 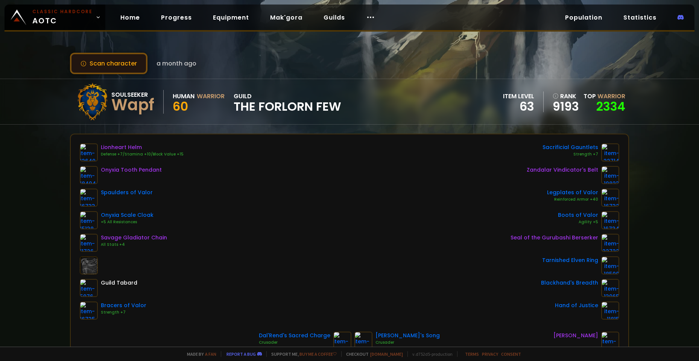 What do you see at coordinates (199, 354) in the screenshot?
I see `span: Made by` at bounding box center [199, 354].